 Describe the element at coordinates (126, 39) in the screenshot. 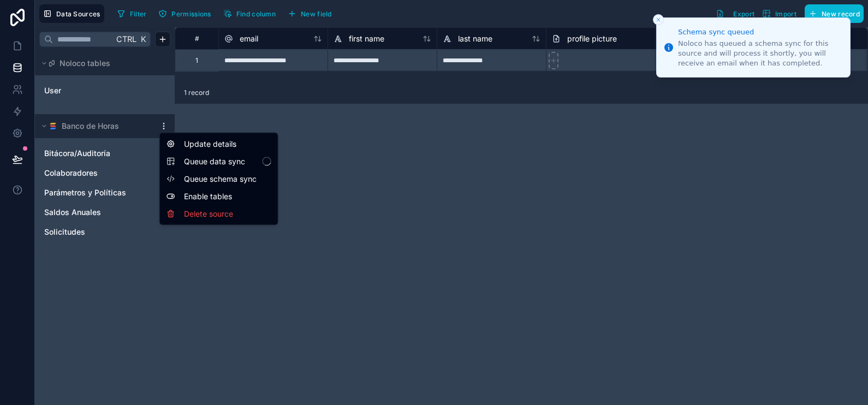

I see `span: Ctrl` at that location.